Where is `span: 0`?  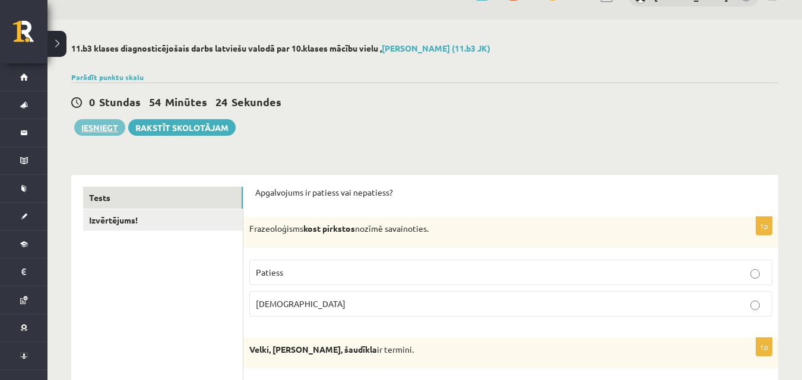 span: 0 is located at coordinates (92, 101).